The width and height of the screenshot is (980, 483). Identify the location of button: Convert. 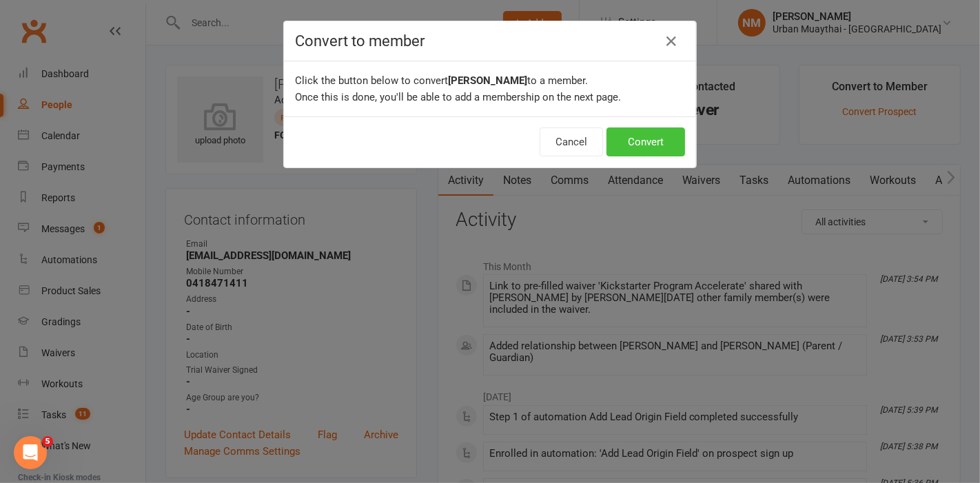
(646, 142).